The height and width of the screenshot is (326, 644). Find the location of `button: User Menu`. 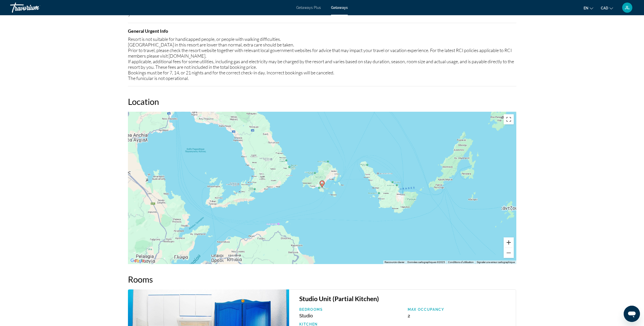

button: User Menu is located at coordinates (627, 8).